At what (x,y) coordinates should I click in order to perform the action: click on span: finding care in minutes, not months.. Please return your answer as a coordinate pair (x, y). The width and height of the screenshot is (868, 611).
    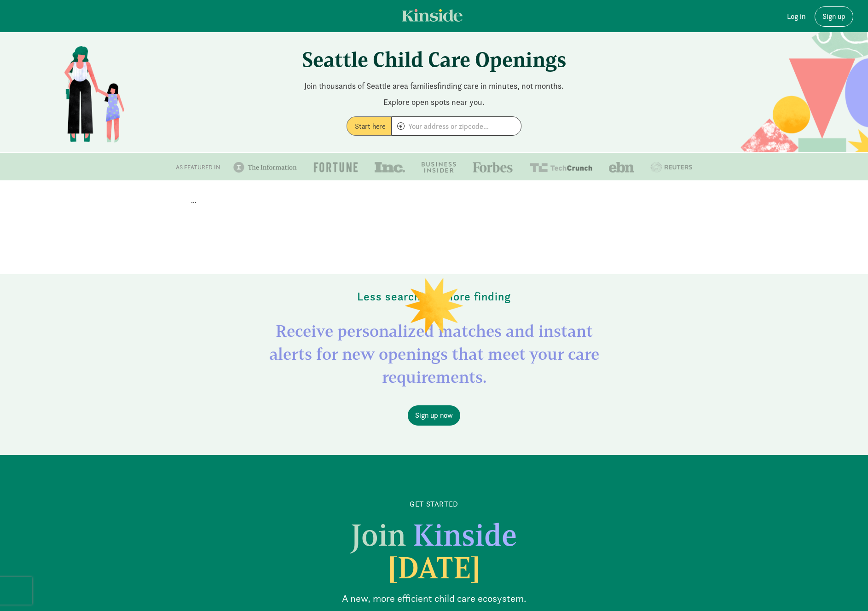
    Looking at the image, I should click on (500, 85).